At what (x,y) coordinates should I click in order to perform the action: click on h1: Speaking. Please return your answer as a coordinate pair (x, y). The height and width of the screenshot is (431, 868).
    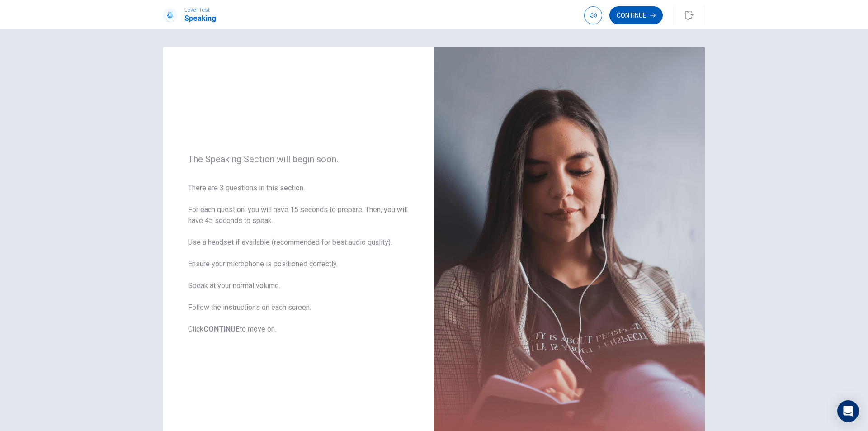
    Looking at the image, I should click on (200, 19).